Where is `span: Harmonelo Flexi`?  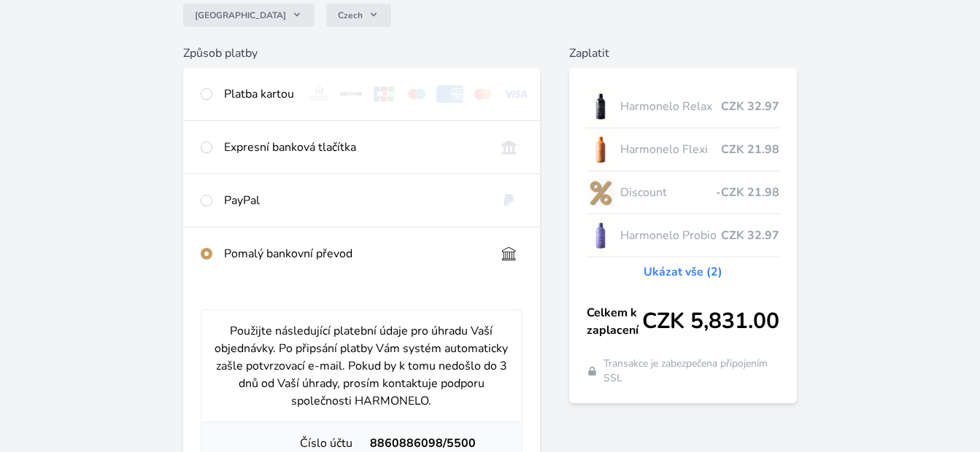 span: Harmonelo Flexi is located at coordinates (671, 149).